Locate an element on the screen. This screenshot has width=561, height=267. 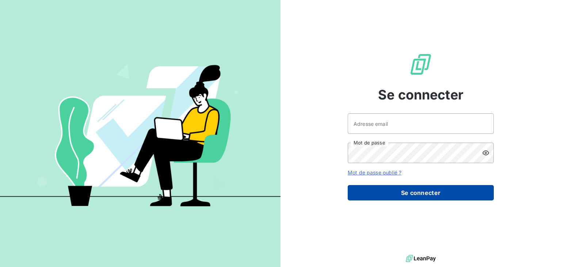
img: logo is located at coordinates (421, 258).